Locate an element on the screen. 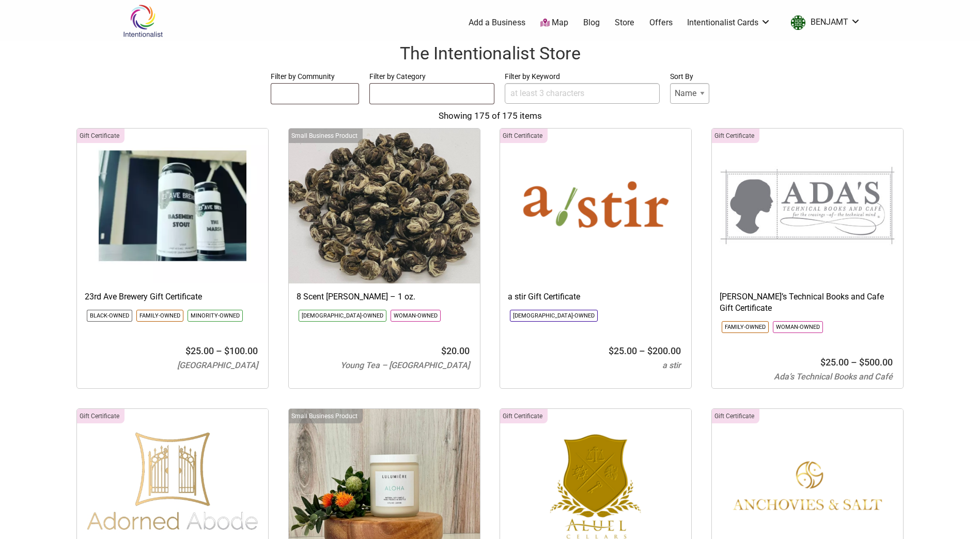 Image resolution: width=980 pixels, height=539 pixels. span: a stir is located at coordinates (672, 365).